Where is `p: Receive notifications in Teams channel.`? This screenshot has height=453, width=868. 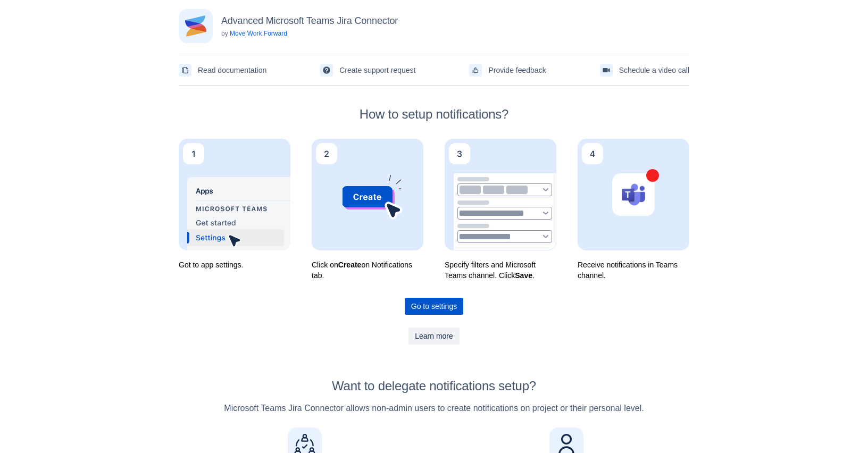 p: Receive notifications in Teams channel. is located at coordinates (634, 270).